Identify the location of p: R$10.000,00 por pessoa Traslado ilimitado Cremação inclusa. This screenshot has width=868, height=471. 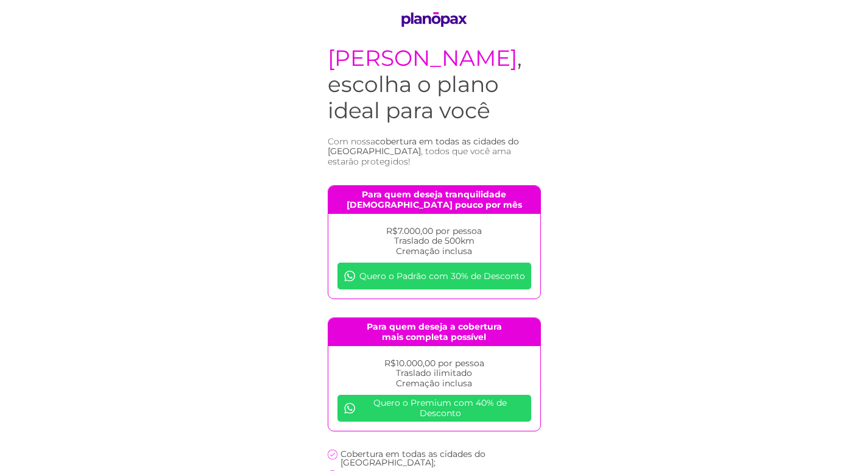
(434, 374).